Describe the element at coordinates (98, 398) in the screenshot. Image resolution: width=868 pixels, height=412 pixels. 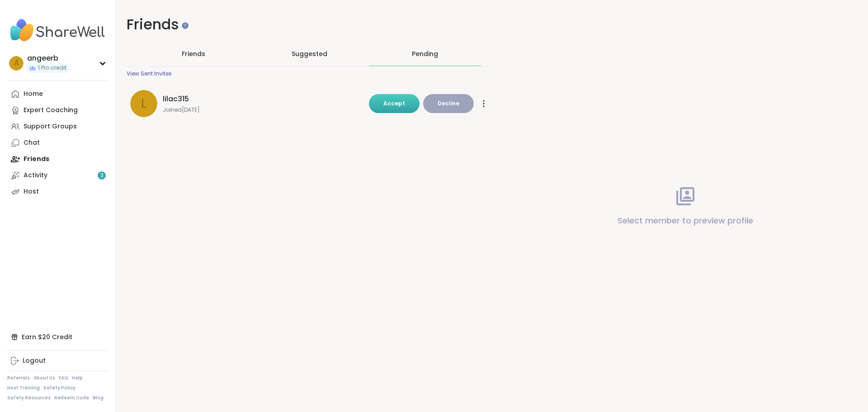
I see `a: Blog` at that location.